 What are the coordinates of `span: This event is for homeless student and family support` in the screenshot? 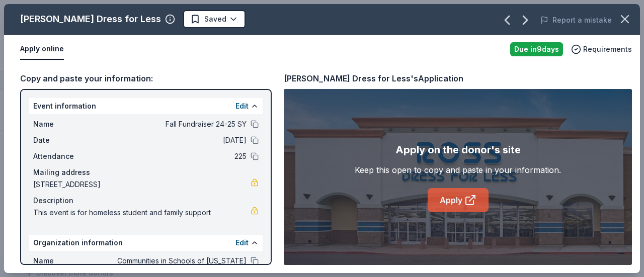 It's located at (142, 212).